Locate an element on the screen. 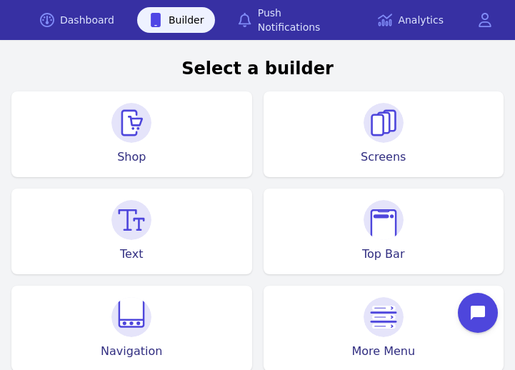  a: Shop is located at coordinates (131, 134).